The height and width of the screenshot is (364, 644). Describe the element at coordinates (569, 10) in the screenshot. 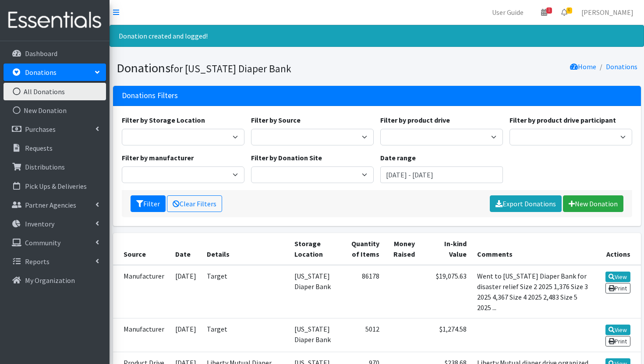

I see `span: 6` at that location.